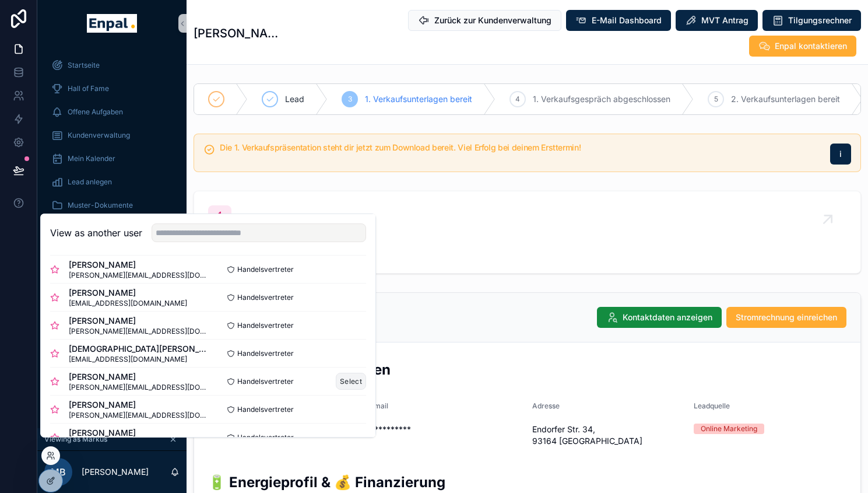 The image size is (868, 493). I want to click on span: Zurück zur Kundenverwaltung, so click(493, 20).